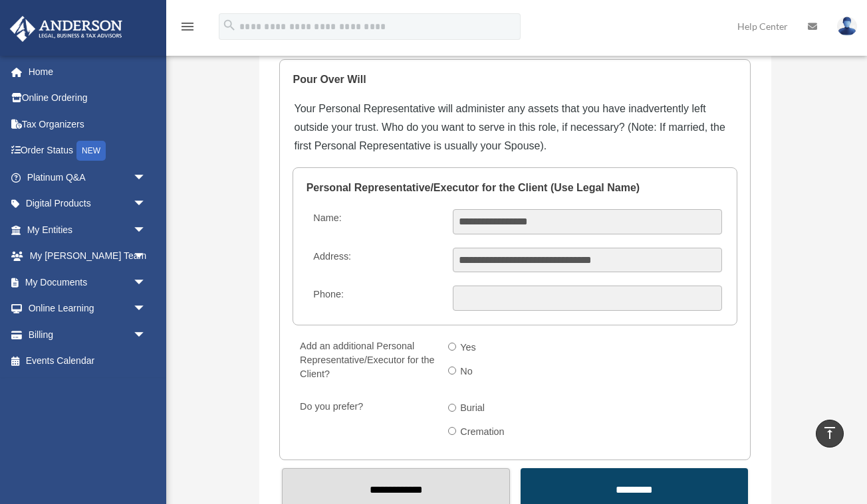 The image size is (867, 504). Describe the element at coordinates (88, 177) in the screenshot. I see `a: Platinum Q&Aarrow_drop_down` at that location.